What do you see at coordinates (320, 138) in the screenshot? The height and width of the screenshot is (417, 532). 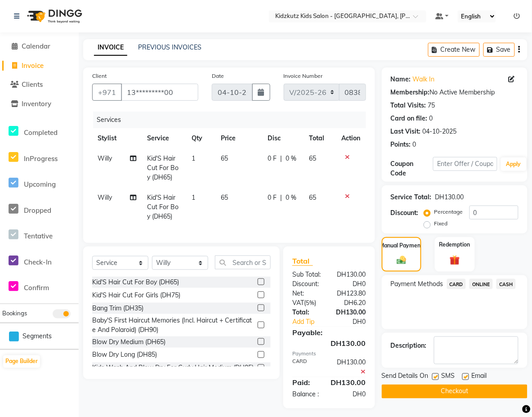 I see `th: Total` at bounding box center [320, 138].